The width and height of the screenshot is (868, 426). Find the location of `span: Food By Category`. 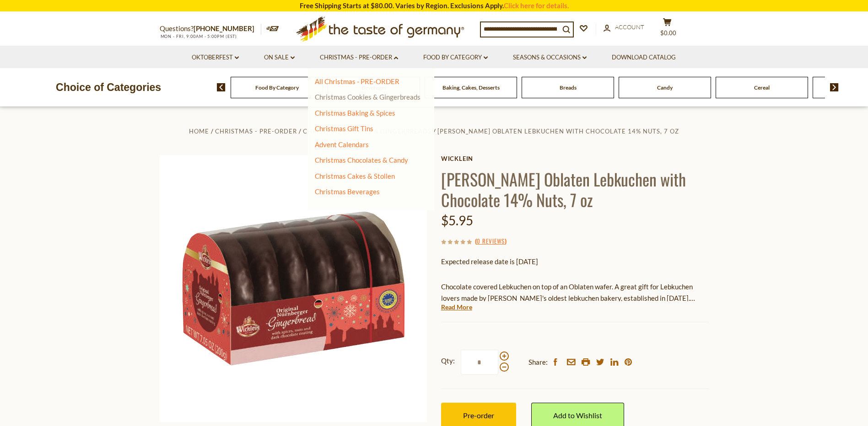

span: Food By Category is located at coordinates (277, 87).